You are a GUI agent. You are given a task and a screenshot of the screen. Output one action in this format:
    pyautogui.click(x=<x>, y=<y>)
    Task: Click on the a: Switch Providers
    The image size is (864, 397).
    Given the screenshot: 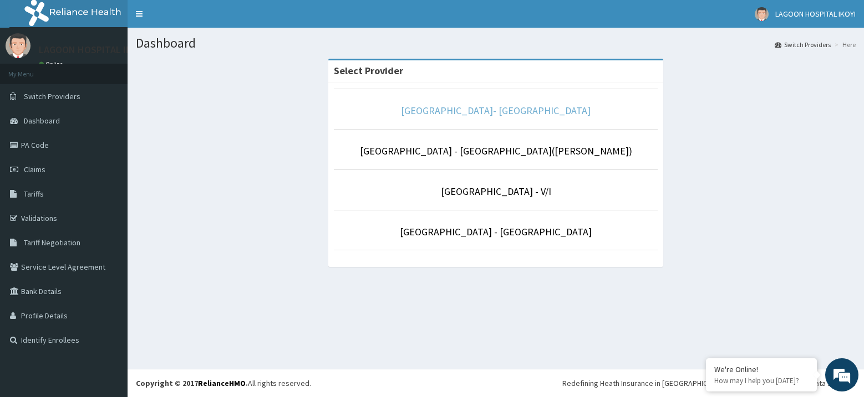 What is the action you would take?
    pyautogui.click(x=802, y=44)
    